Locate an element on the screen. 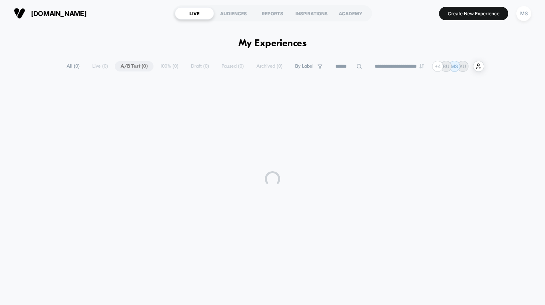  span: By Label is located at coordinates (304, 66).